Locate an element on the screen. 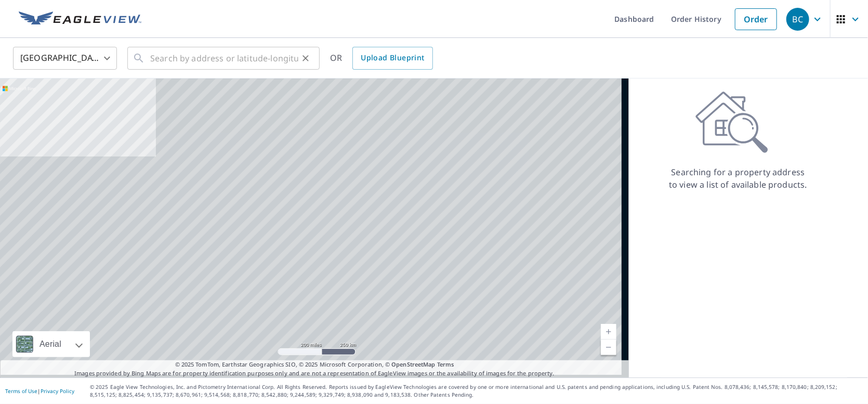  div: OR is located at coordinates (381, 58).